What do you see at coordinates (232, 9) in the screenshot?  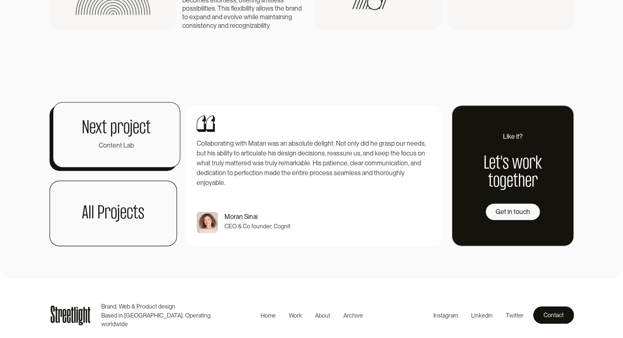 I see `span: f` at bounding box center [232, 9].